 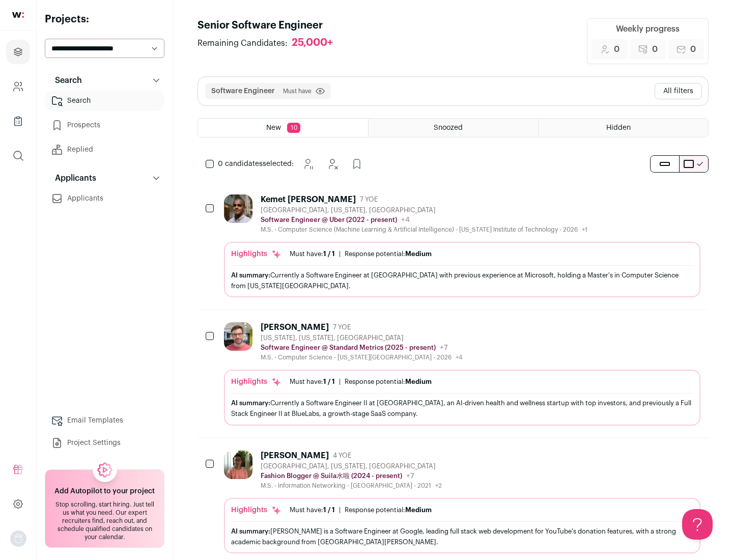 What do you see at coordinates (678, 91) in the screenshot?
I see `button: All filters` at bounding box center [678, 91].